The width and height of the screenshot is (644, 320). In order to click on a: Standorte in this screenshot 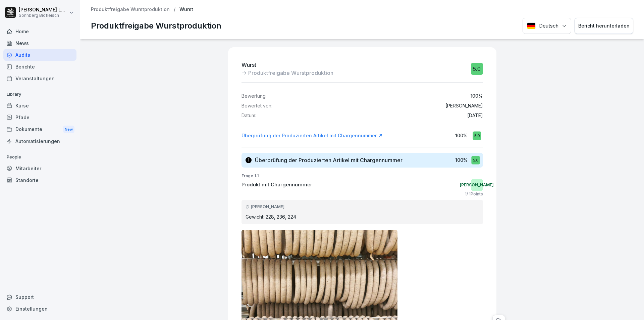, I will do `click(40, 180)`.